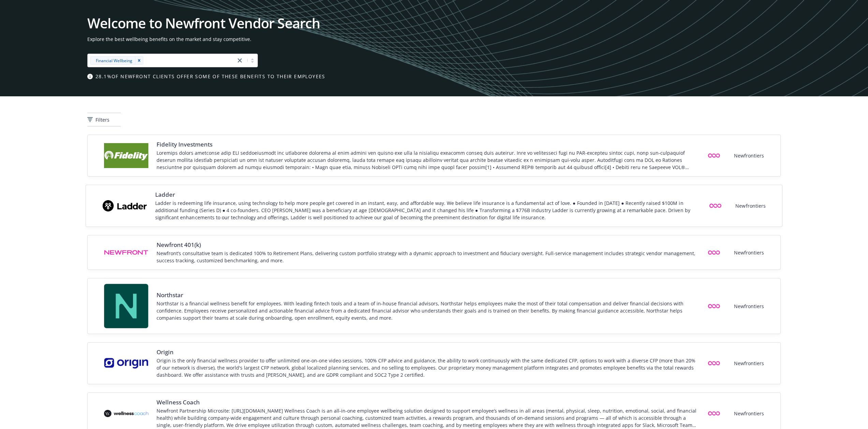  What do you see at coordinates (126, 363) in the screenshot?
I see `img: Vendor logo for Origin` at bounding box center [126, 363].